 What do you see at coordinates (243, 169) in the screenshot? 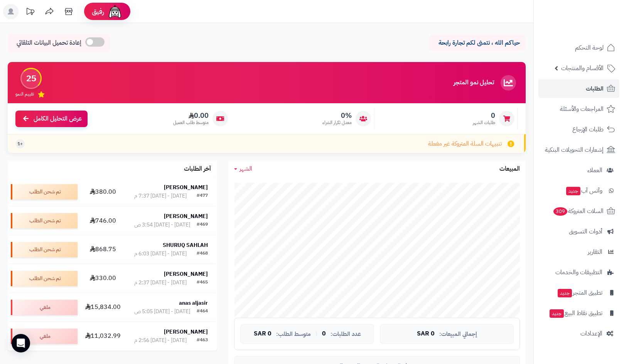
I see `a: الشهر` at bounding box center [243, 169].